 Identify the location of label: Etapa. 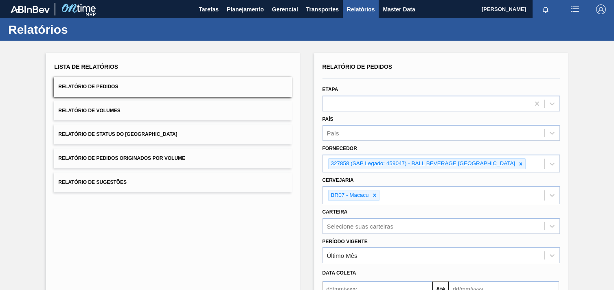
(330, 90).